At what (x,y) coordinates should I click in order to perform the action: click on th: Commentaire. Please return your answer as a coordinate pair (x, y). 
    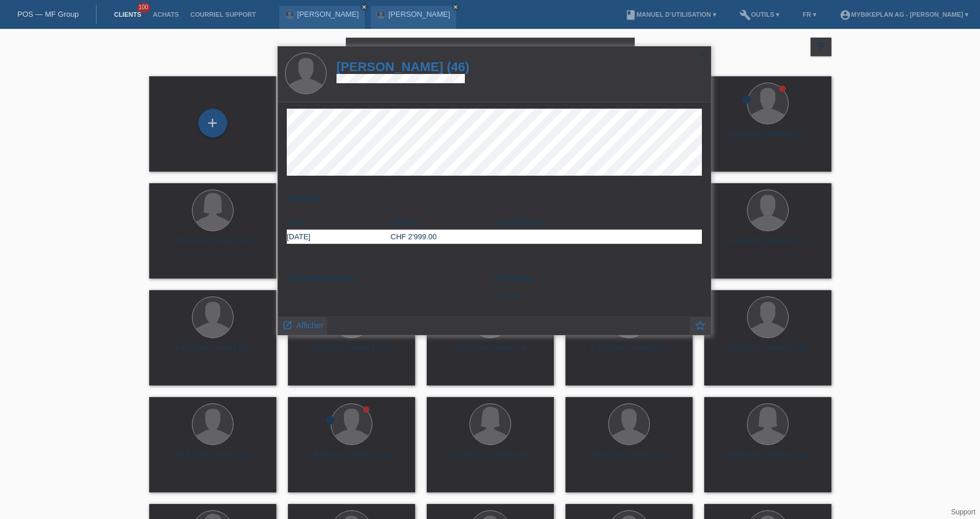
    Looking at the image, I should click on (598, 223).